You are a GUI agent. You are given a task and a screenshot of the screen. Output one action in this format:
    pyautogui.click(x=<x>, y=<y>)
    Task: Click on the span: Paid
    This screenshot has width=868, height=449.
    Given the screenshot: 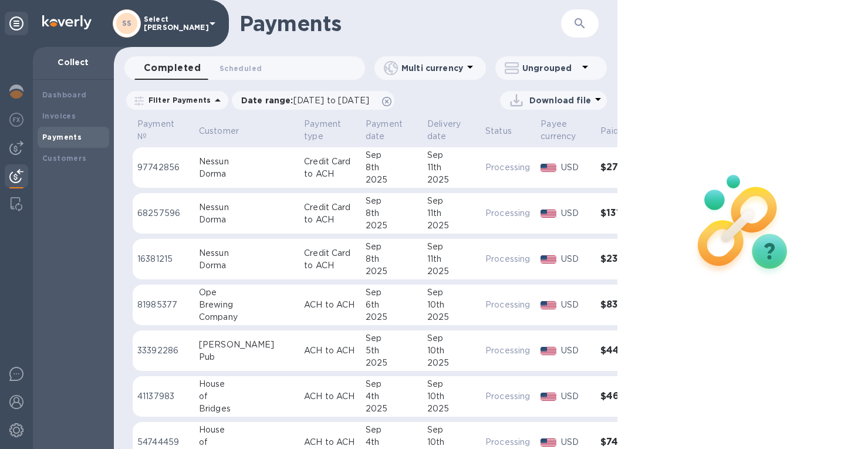 What is the action you would take?
    pyautogui.click(x=617, y=131)
    